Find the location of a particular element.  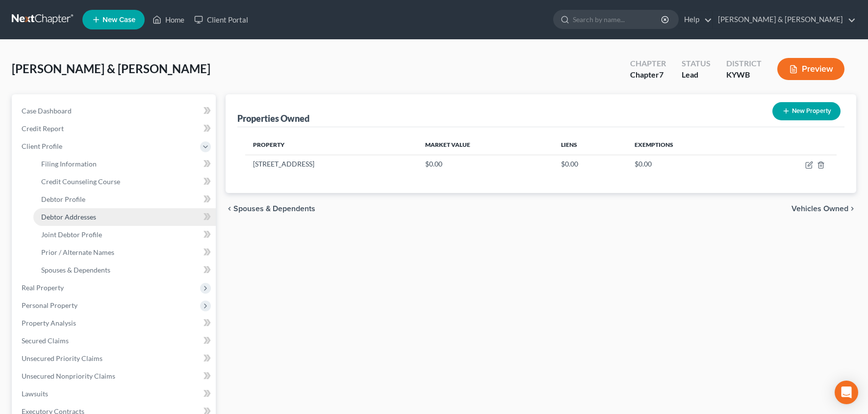

span: Real Property is located at coordinates (43, 287).